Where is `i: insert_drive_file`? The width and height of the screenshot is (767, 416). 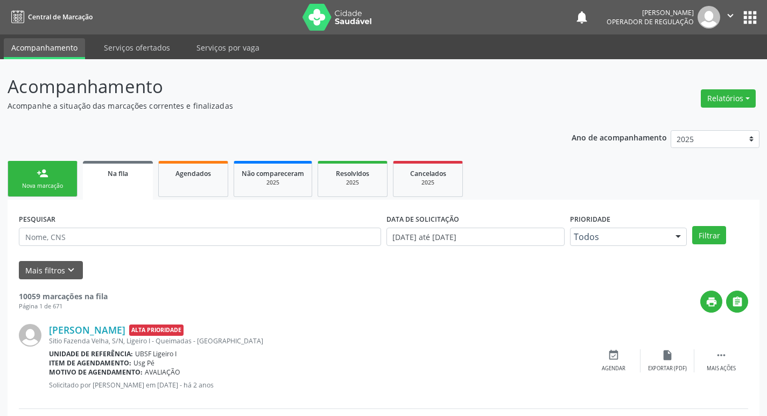 i: insert_drive_file is located at coordinates (667, 355).